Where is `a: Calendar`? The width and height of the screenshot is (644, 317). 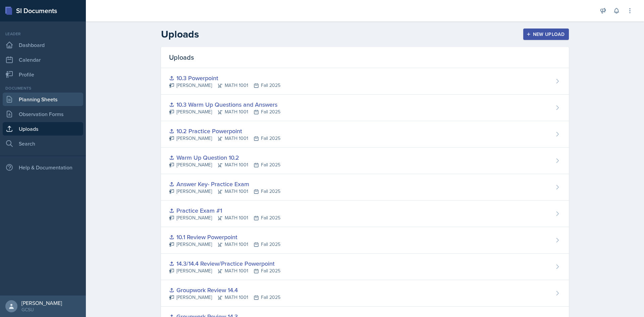
a: Calendar is located at coordinates (43, 60).